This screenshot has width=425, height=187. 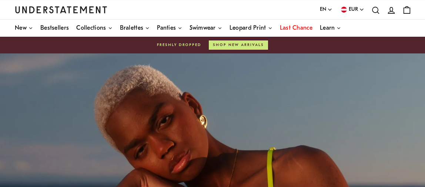 What do you see at coordinates (206, 28) in the screenshot?
I see `a: Swimwear` at bounding box center [206, 28].